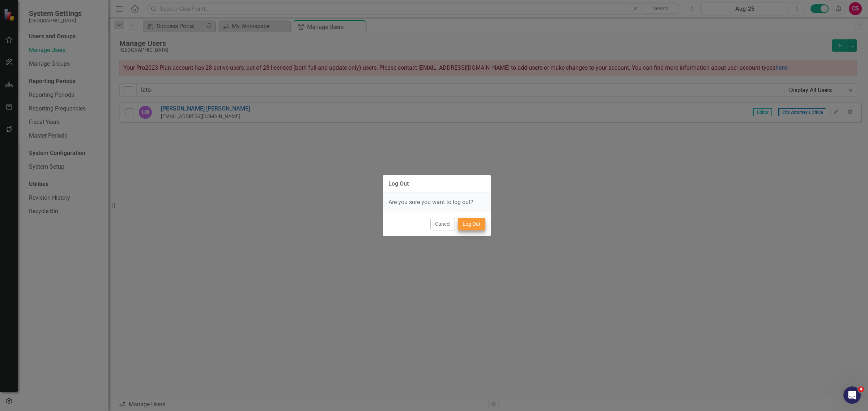  Describe the element at coordinates (431, 202) in the screenshot. I see `span: Are you sure you want to log out?` at that location.